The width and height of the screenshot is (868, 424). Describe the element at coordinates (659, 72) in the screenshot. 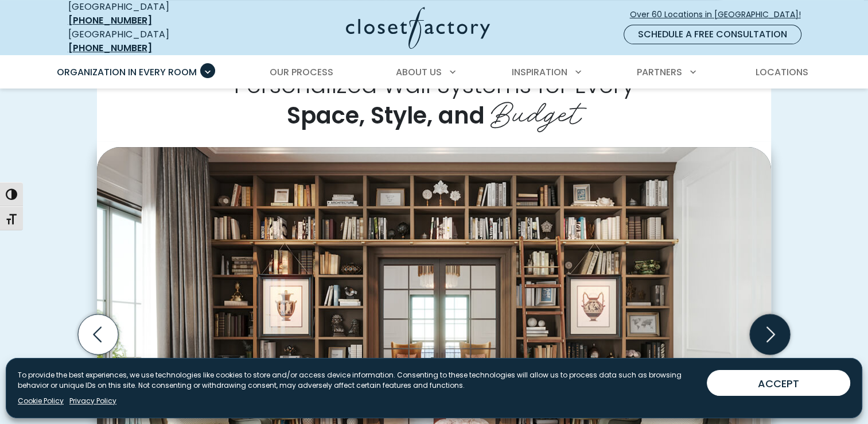

I see `span: Partners` at that location.